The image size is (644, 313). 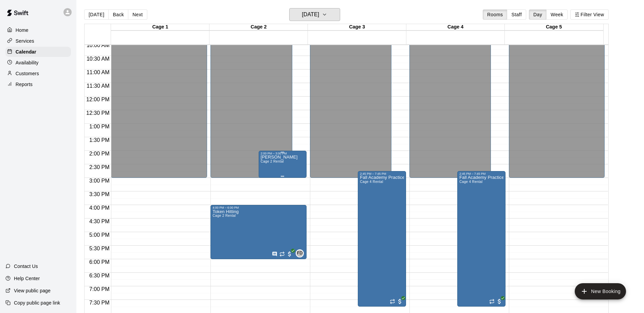 What do you see at coordinates (38, 30) in the screenshot?
I see `a: Home` at bounding box center [38, 30].